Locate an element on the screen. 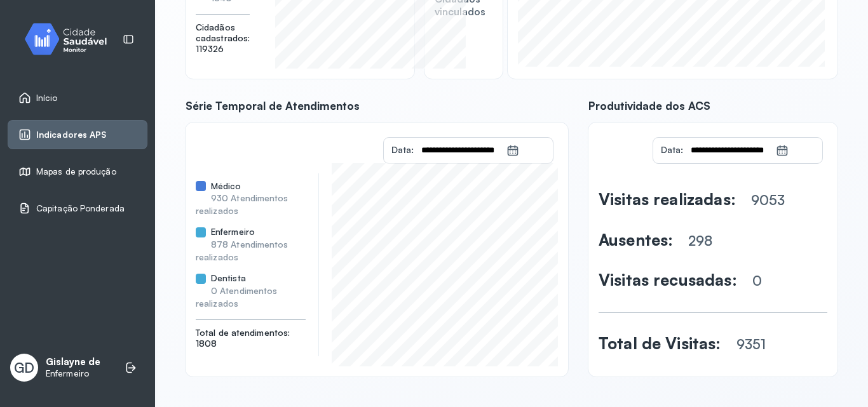 The height and width of the screenshot is (407, 868). span: 298 is located at coordinates (700, 241).